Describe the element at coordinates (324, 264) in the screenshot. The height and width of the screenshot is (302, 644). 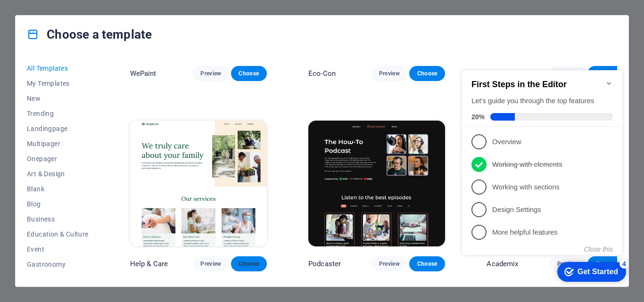
I see `p: Podcaster` at that location.